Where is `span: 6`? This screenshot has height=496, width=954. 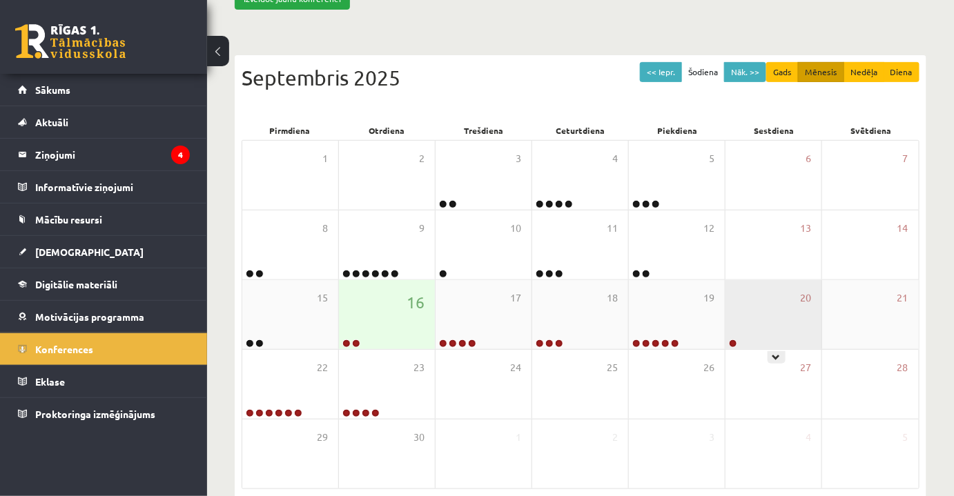
span: 6 is located at coordinates (808, 159).